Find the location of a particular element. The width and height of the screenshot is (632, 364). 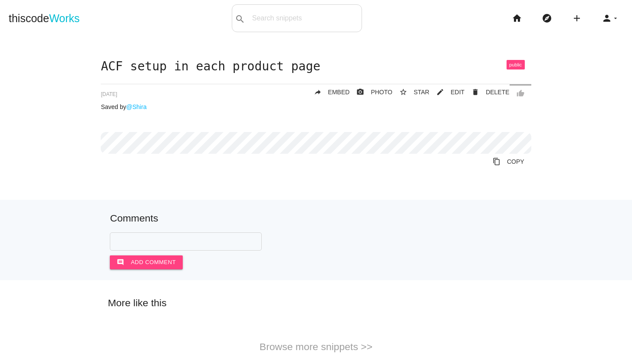

i: content_copy is located at coordinates (497, 162).